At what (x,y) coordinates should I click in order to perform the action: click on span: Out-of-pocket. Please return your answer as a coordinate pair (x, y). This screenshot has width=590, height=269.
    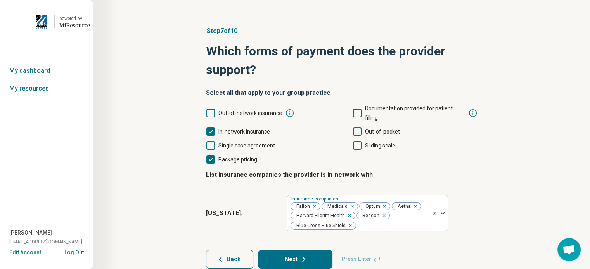
    Looking at the image, I should click on (382, 132).